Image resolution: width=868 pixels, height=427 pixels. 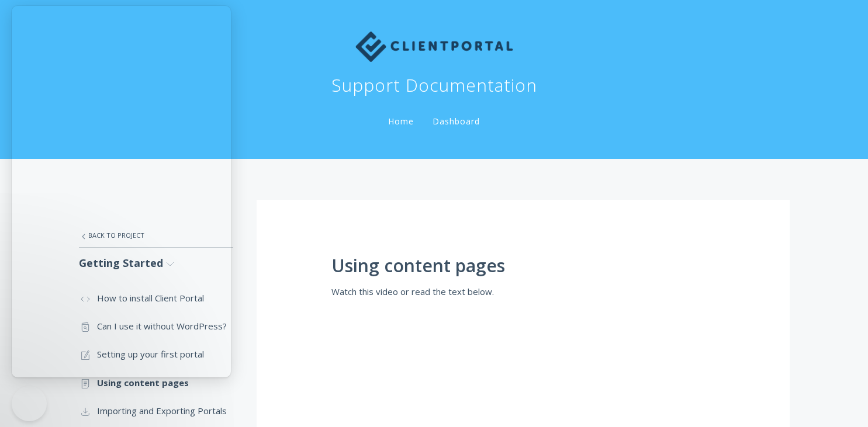 What do you see at coordinates (401, 121) in the screenshot?
I see `a: Home` at bounding box center [401, 121].